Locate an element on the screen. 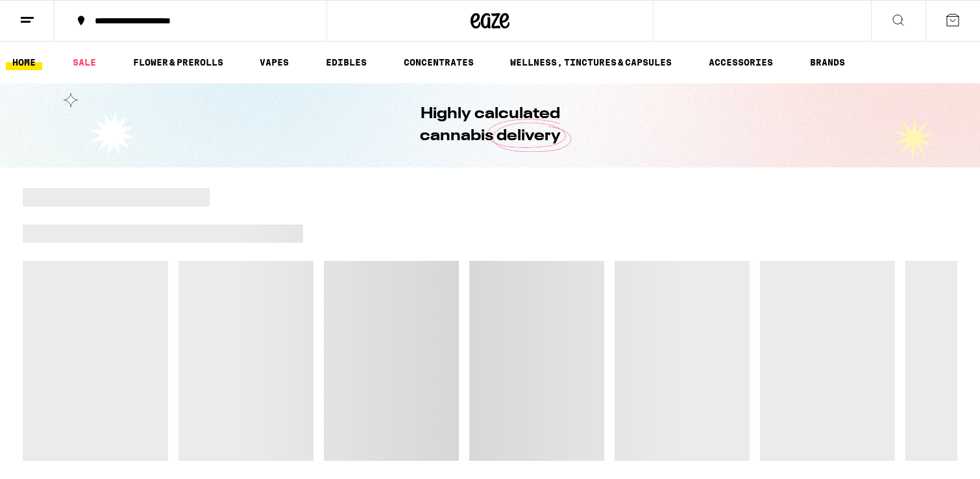 The height and width of the screenshot is (479, 980). a: EDIBLES is located at coordinates (346, 63).